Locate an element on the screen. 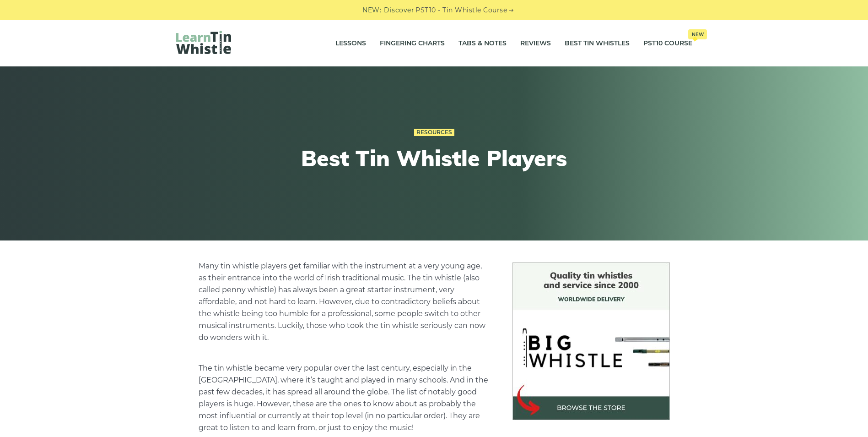 The width and height of the screenshot is (868, 437). a: Resources is located at coordinates (434, 133).